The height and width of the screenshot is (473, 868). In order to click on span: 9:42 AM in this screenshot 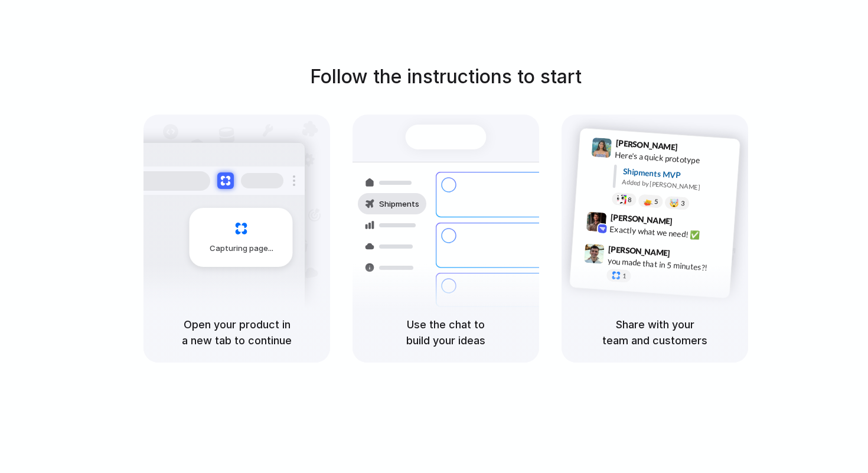, I will do `click(688, 224)`.